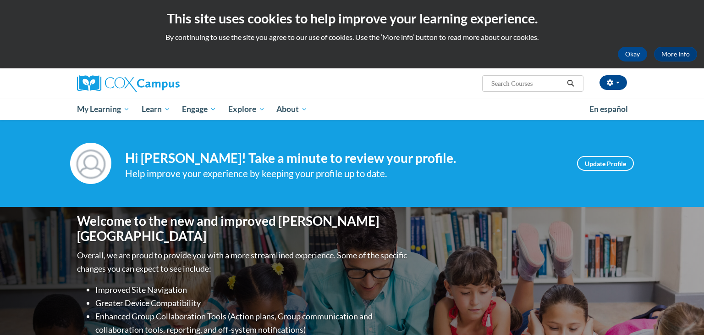 The image size is (704, 335). I want to click on button: Search, so click(571, 83).